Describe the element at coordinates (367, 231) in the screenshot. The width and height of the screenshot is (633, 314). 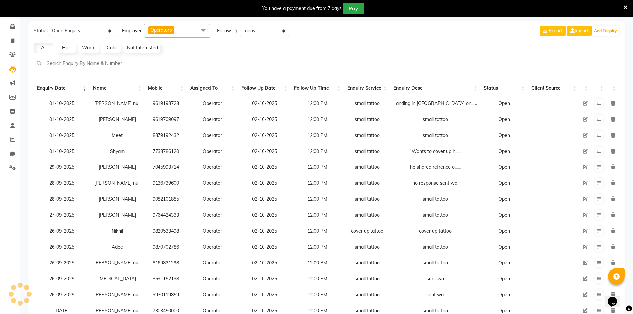
I see `td: cover up tattoo` at that location.